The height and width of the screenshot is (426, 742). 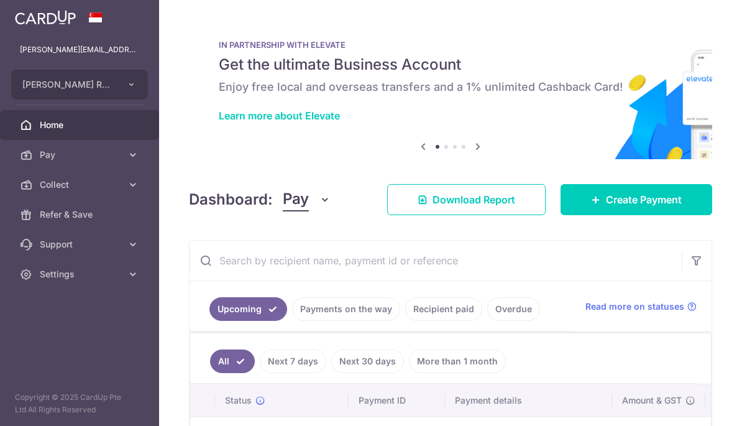 I want to click on th: Payment details, so click(x=528, y=400).